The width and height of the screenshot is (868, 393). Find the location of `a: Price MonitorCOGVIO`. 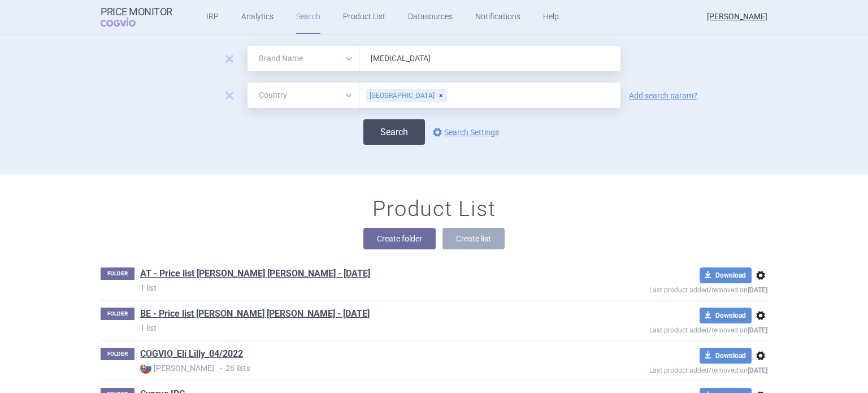

a: Price MonitorCOGVIO is located at coordinates (136, 17).